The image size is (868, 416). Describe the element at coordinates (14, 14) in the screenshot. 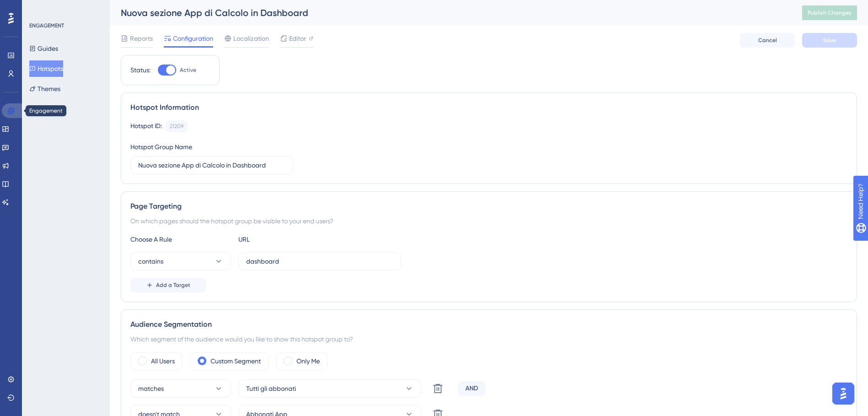

I see `img: launcher-image-alternative-text` at that location.